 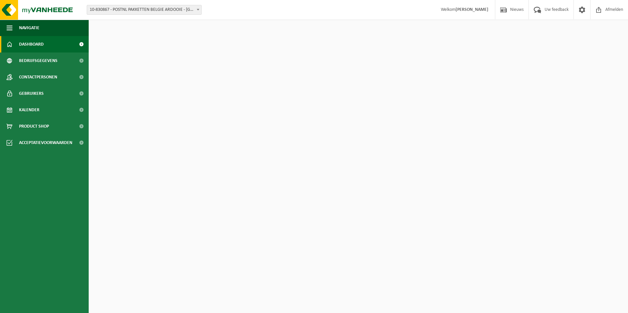 What do you see at coordinates (29, 110) in the screenshot?
I see `span: Kalender` at bounding box center [29, 110].